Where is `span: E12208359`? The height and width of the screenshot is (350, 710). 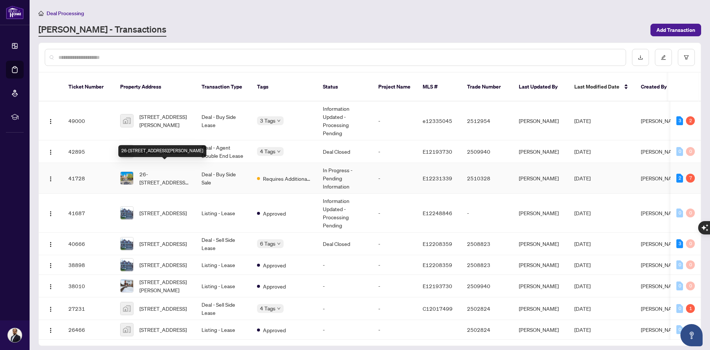 span: E12208359 is located at coordinates (438, 243).